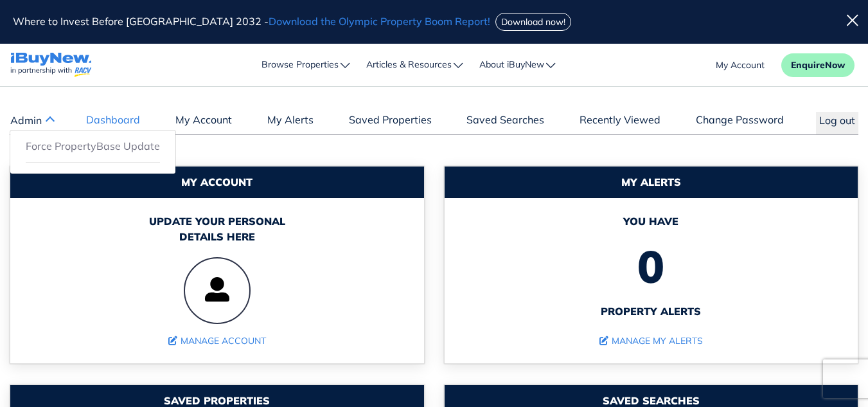  What do you see at coordinates (652, 266) in the screenshot?
I see `span: 0` at bounding box center [652, 266].